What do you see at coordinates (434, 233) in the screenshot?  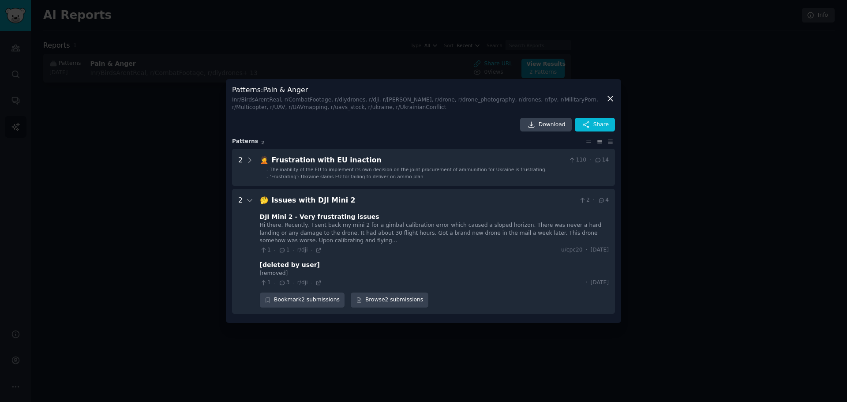 I see `div: Hi there, Recently, I sent back my mini 2 for a gimbal calibration error which caused a sloped ho...` at bounding box center [434, 233].